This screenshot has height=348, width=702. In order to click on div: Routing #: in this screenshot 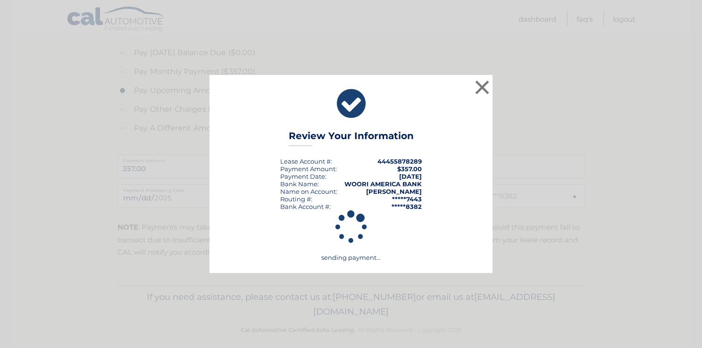, I will do `click(296, 199)`.